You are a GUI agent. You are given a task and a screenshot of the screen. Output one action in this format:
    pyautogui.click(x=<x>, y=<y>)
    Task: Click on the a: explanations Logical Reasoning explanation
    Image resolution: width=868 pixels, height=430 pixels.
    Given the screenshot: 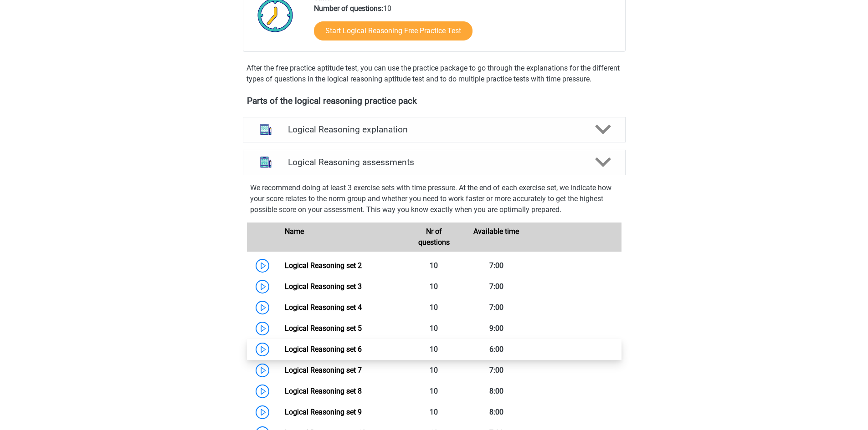 What is the action you would take?
    pyautogui.click(x=434, y=130)
    